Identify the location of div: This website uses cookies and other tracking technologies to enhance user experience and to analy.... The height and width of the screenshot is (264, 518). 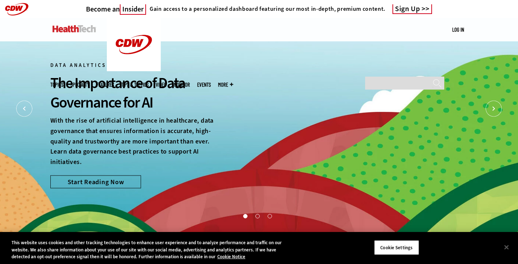
(148, 250).